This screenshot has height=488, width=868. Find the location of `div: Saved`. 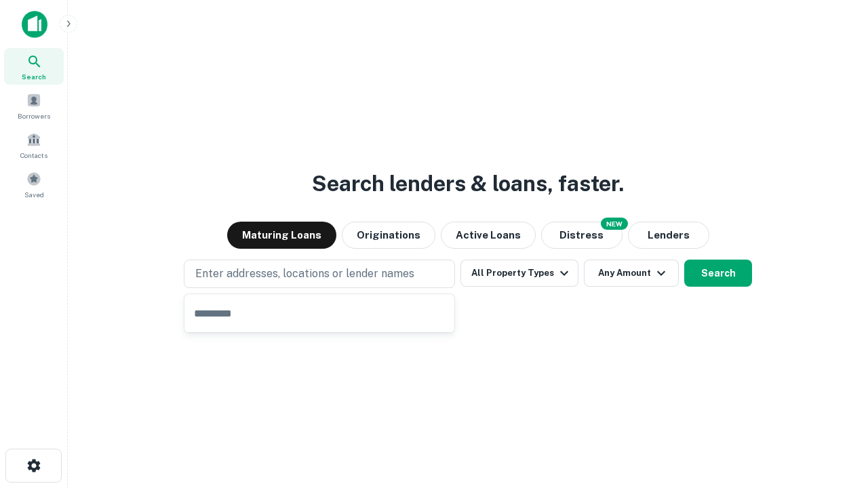

div: Saved is located at coordinates (34, 185).